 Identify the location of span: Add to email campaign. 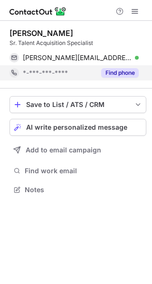
(63, 150).